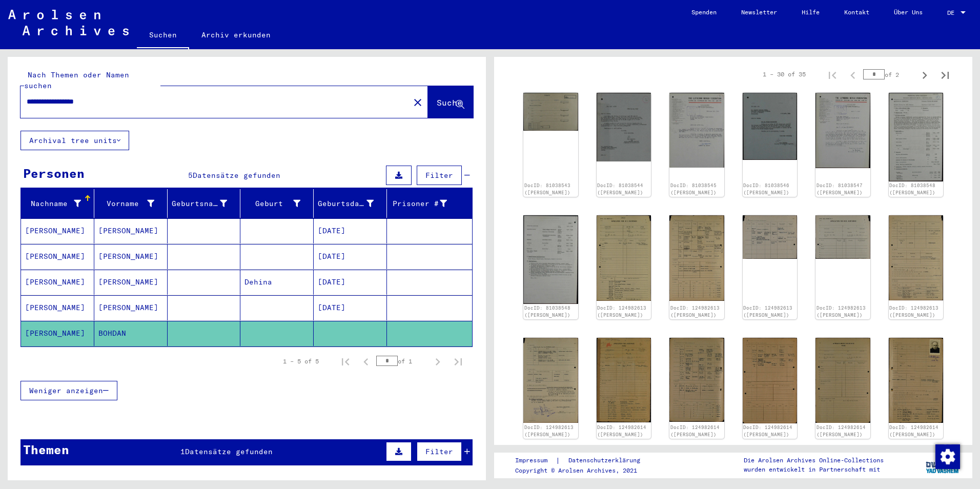 This screenshot has width=980, height=489. What do you see at coordinates (57, 204) in the screenshot?
I see `mat-header-cell: Nachname` at bounding box center [57, 204].